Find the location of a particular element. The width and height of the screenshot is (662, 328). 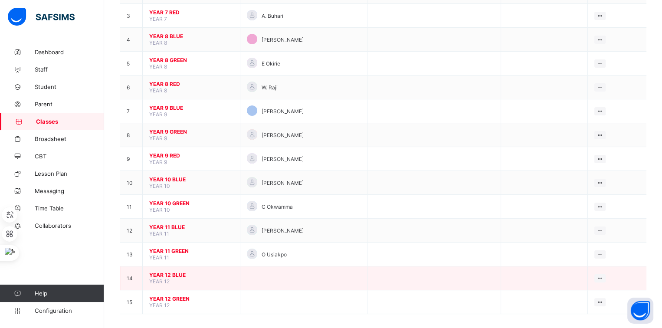

span: Broadsheet is located at coordinates (69, 139).